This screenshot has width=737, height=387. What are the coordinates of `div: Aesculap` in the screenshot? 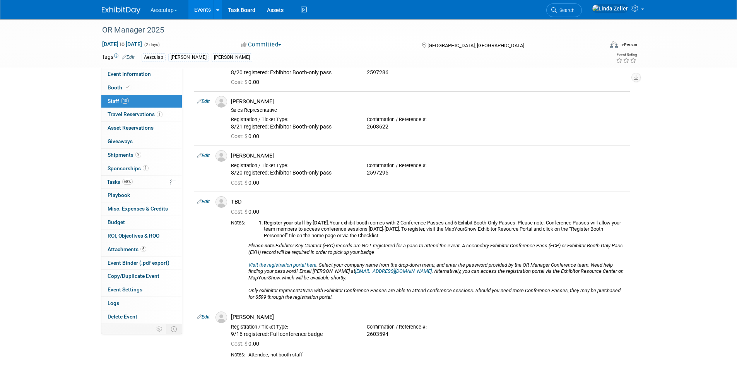 It's located at (154, 57).